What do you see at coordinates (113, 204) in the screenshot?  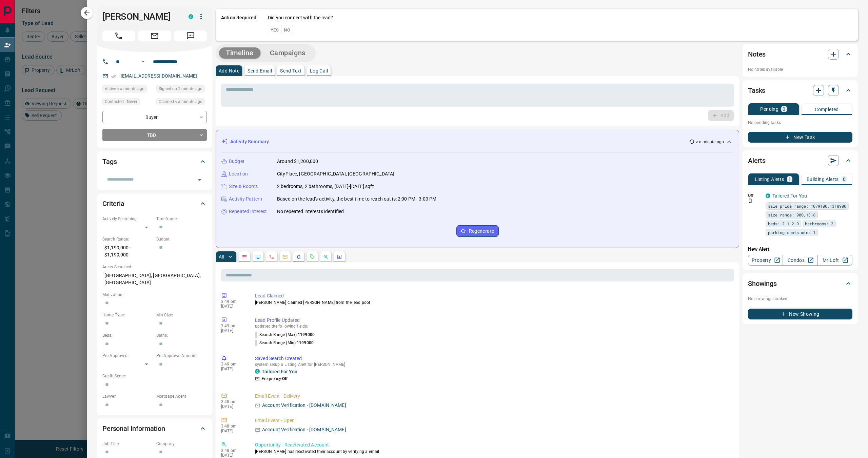 I see `h2: Criteria` at bounding box center [113, 204].